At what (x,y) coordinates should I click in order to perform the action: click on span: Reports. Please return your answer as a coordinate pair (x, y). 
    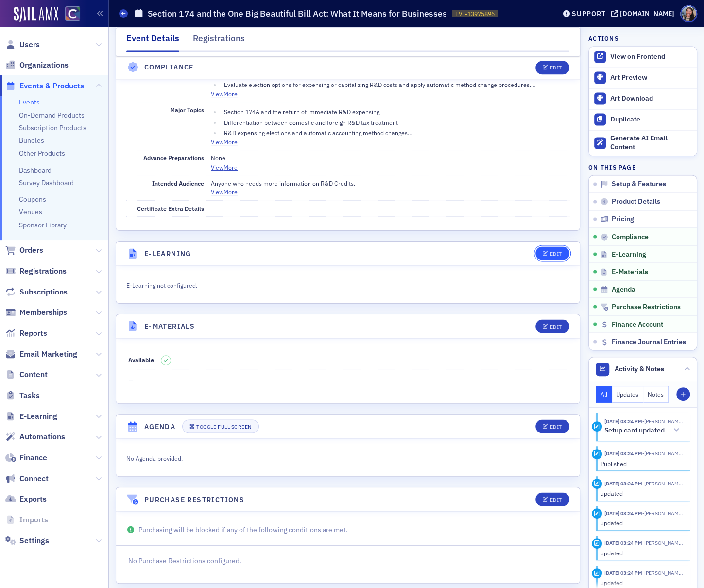
    Looking at the image, I should click on (33, 333).